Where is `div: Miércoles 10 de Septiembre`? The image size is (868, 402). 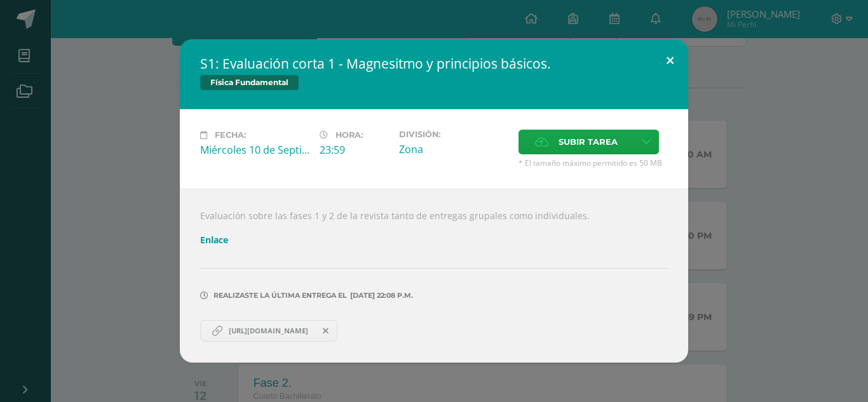 div: Miércoles 10 de Septiembre is located at coordinates (255, 150).